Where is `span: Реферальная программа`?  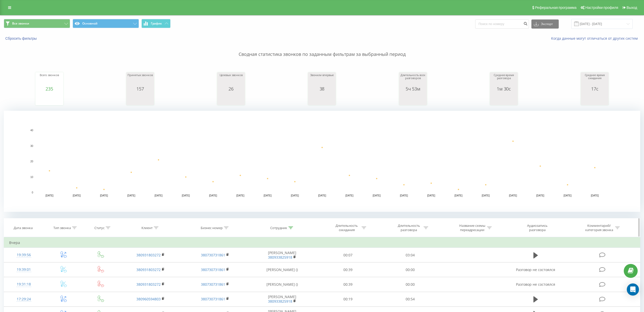
span: Реферальная программа is located at coordinates (556, 7).